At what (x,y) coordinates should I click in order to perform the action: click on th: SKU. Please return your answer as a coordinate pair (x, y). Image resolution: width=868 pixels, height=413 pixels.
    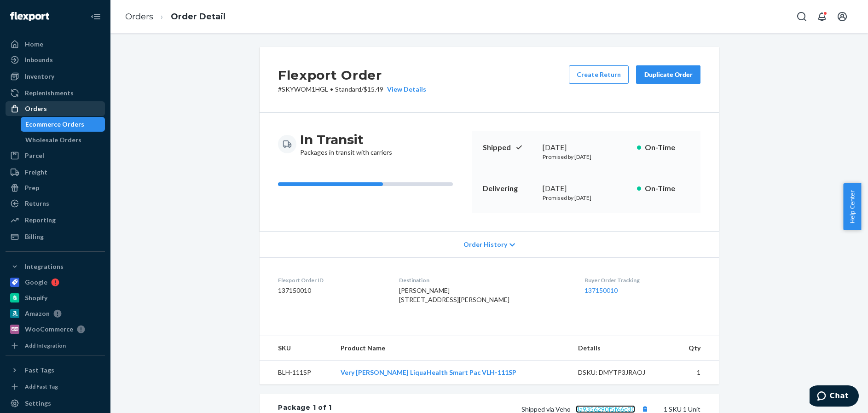
    Looking at the image, I should click on (296, 348).